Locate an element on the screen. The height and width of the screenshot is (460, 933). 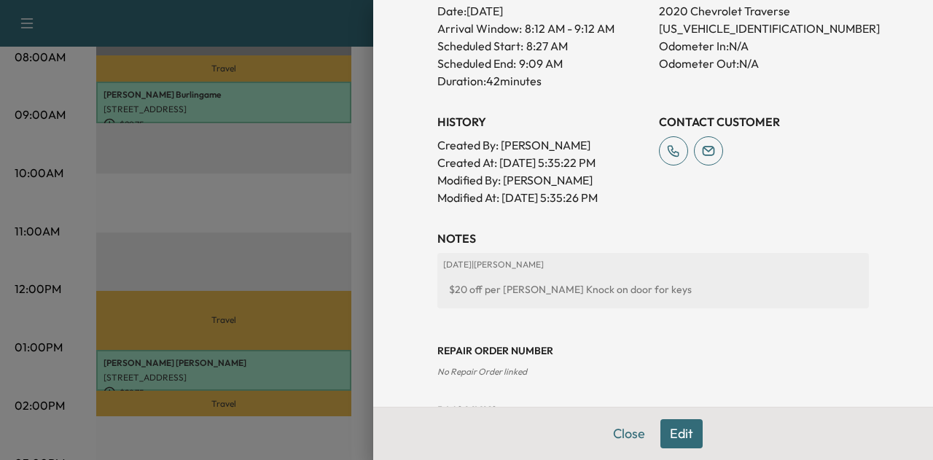
p: Odometer Out: N/A is located at coordinates (764, 63).